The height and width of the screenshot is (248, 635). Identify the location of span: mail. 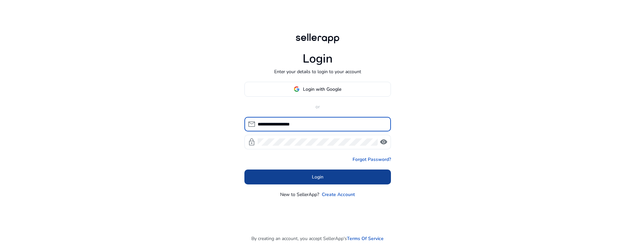
(252, 124).